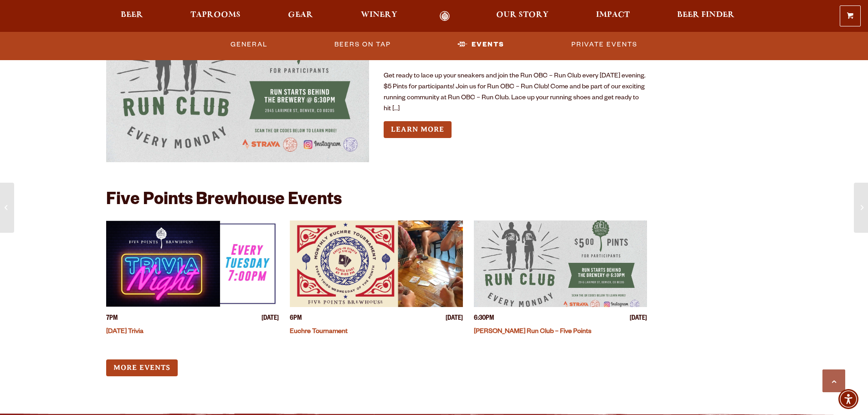  What do you see at coordinates (484, 319) in the screenshot?
I see `span: 6:30PM` at bounding box center [484, 319].